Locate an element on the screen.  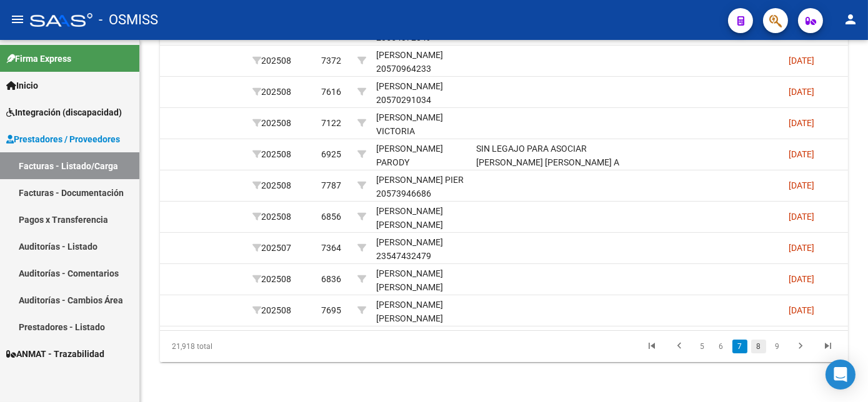
div: 6925 is located at coordinates (331, 154).